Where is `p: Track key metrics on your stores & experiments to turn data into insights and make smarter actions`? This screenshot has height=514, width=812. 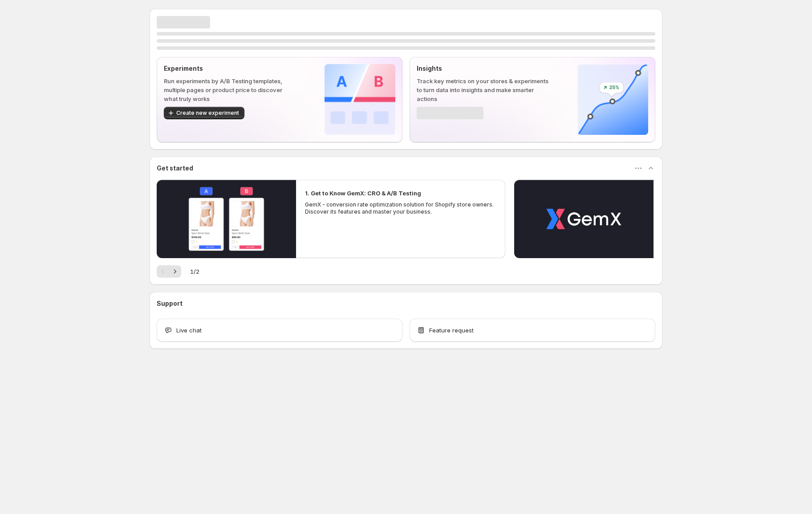
p: Track key metrics on your stores & experiments to turn data into insights and make smarter actions is located at coordinates (483, 90).